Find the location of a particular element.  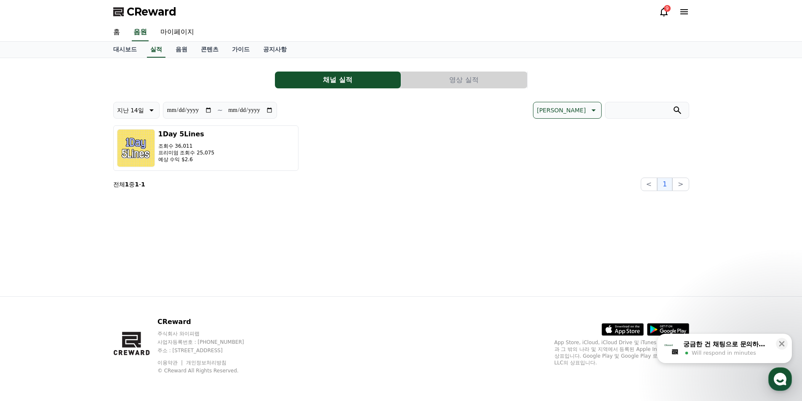

a: 콘텐츠 is located at coordinates (210, 50).